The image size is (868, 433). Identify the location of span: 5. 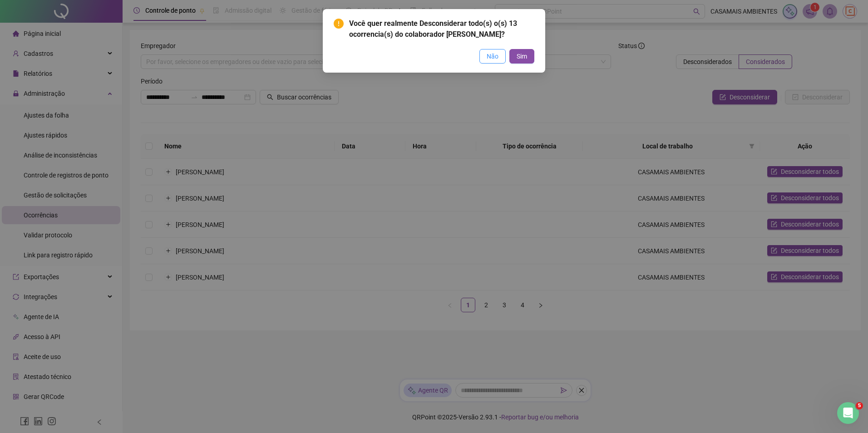
(860, 406).